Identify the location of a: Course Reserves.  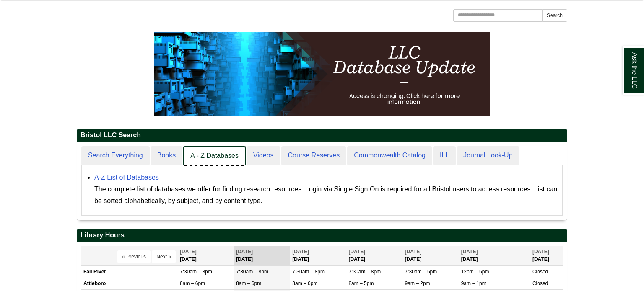
(314, 155).